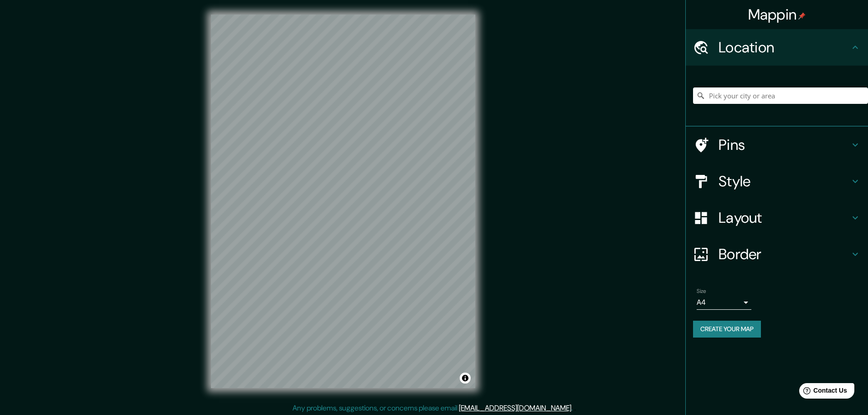 The width and height of the screenshot is (868, 415). What do you see at coordinates (724, 303) in the screenshot?
I see `div: A4` at bounding box center [724, 303].